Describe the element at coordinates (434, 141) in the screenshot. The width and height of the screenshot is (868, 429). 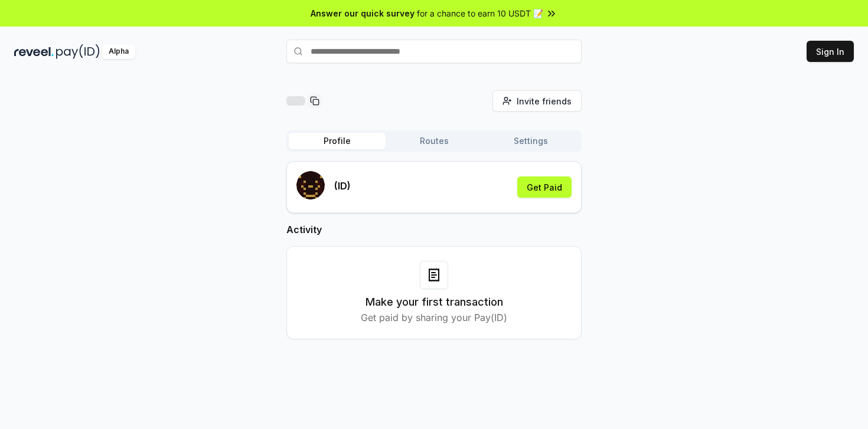
I see `button: Routes` at that location.